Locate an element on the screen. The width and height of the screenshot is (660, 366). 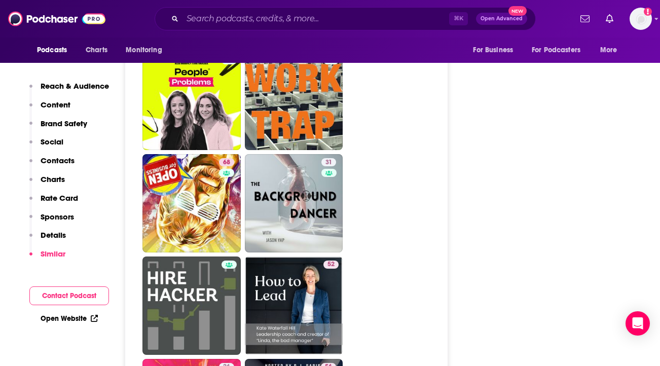
span: 68 is located at coordinates (227, 163).